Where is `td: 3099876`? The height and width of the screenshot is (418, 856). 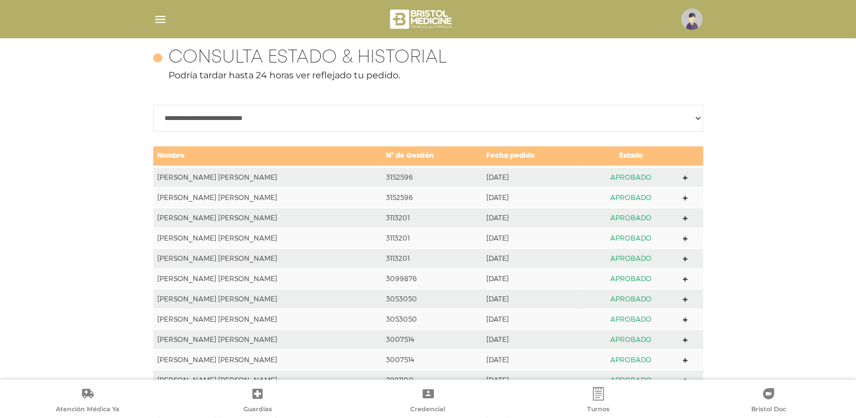
td: 3099876 is located at coordinates (432, 279).